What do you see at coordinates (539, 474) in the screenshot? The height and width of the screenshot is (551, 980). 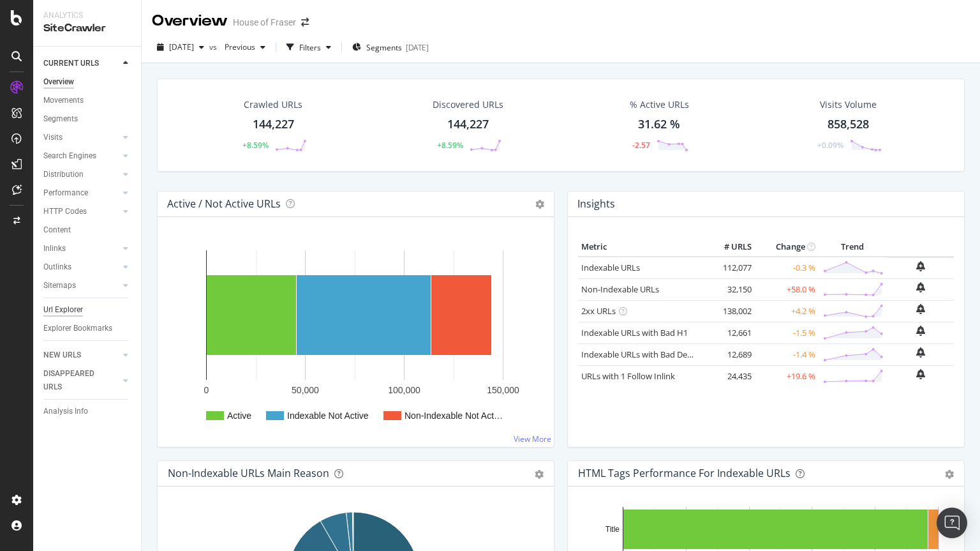 I see `div: gear` at bounding box center [539, 474].